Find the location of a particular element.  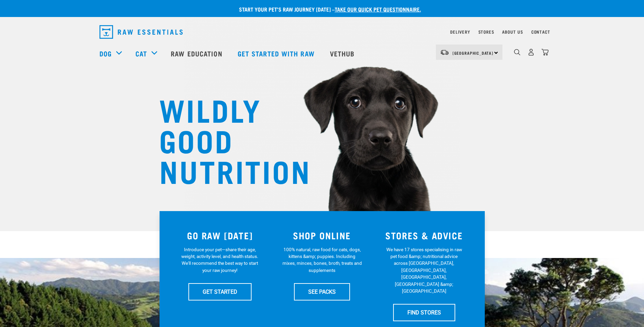

a: Get started with Raw is located at coordinates (277, 54).